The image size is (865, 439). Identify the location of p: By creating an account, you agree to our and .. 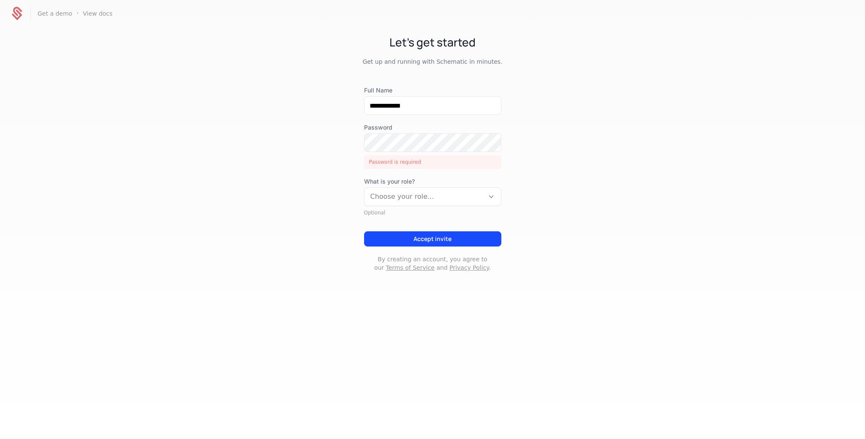
(432, 264).